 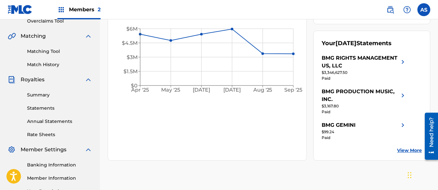 I want to click on div: Help, so click(x=407, y=10).